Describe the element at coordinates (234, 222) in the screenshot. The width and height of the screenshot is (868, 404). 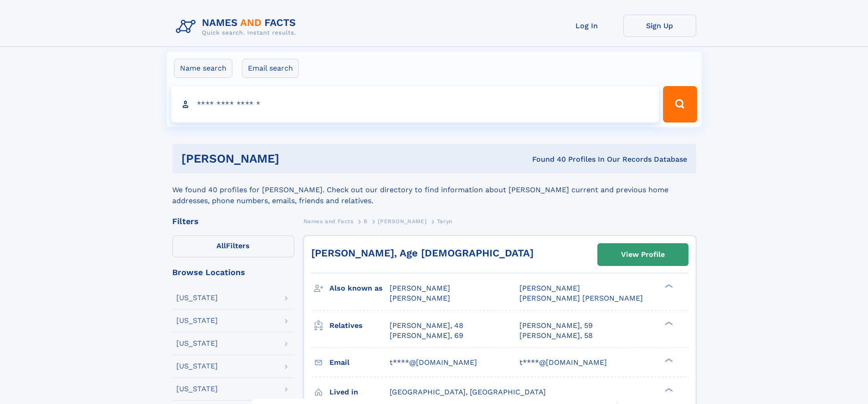
I see `div: Filters` at that location.